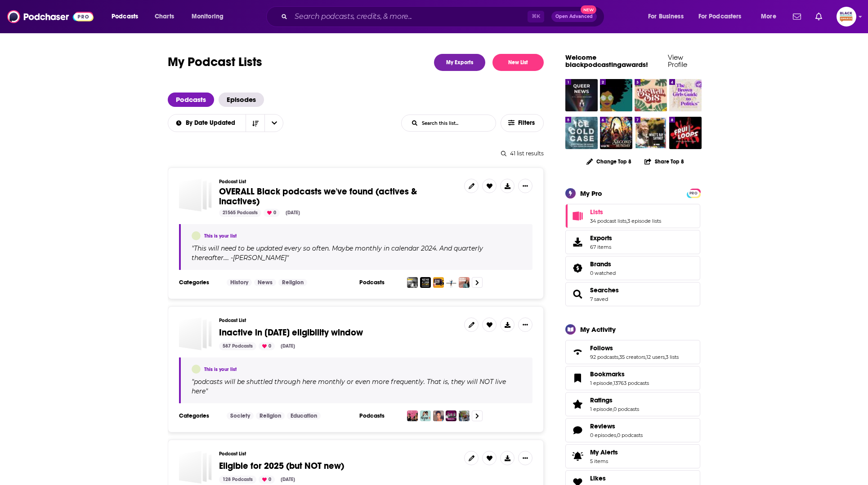  Describe the element at coordinates (582, 95) in the screenshot. I see `img: Queer News` at that location.